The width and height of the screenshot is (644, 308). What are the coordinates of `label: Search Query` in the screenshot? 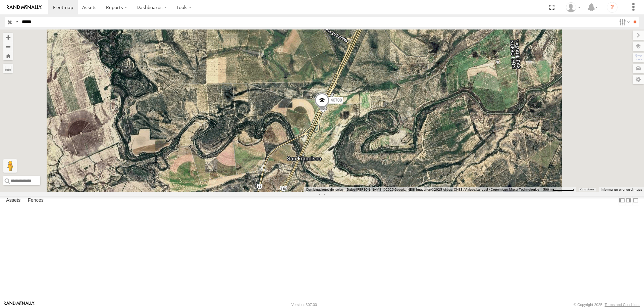 It's located at (17, 22).